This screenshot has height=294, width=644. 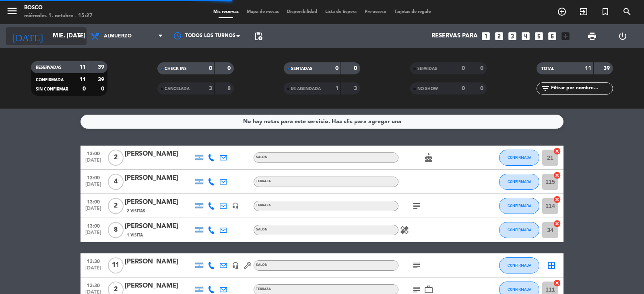 What do you see at coordinates (116, 182) in the screenshot?
I see `span: 4` at bounding box center [116, 182].